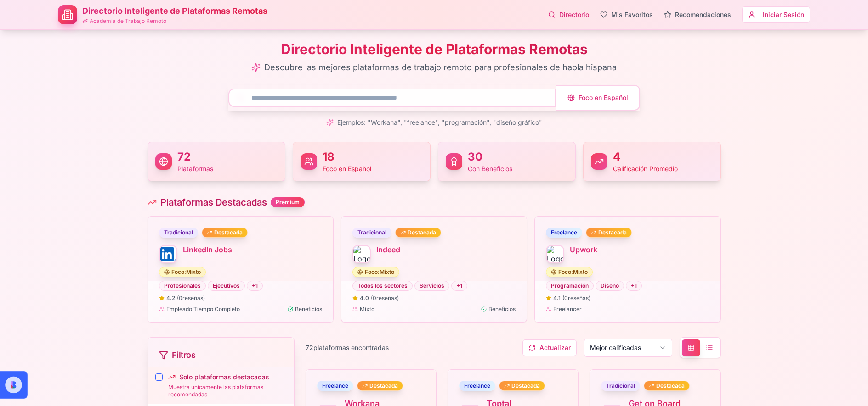  I want to click on h2: Plataformas Destacadas, so click(434, 203).